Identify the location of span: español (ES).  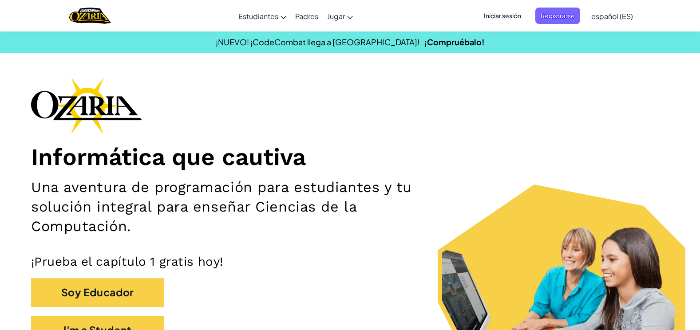
(613, 16).